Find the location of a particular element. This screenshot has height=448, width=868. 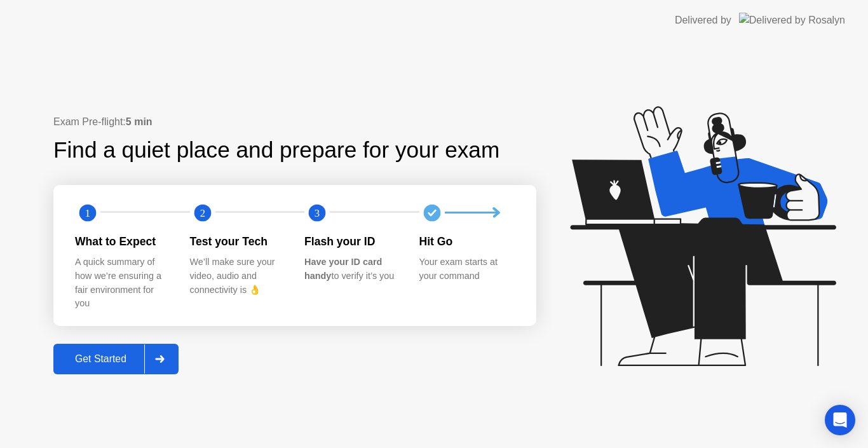

div: to verify it’s you is located at coordinates (351, 269).